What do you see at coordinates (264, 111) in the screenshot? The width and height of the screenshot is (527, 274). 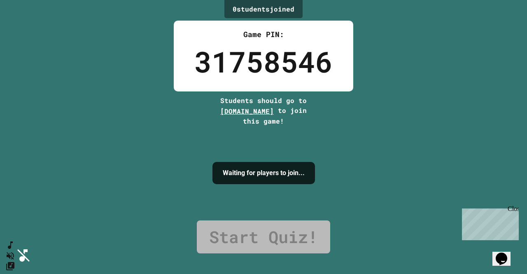 I see `div: Students should go to to join this game!` at bounding box center [264, 111].